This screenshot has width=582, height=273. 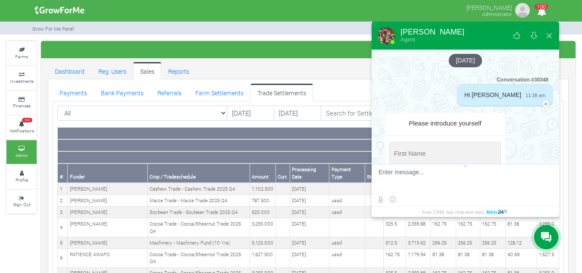 What do you see at coordinates (392, 199) in the screenshot?
I see `button: Select emoticon` at bounding box center [392, 199].